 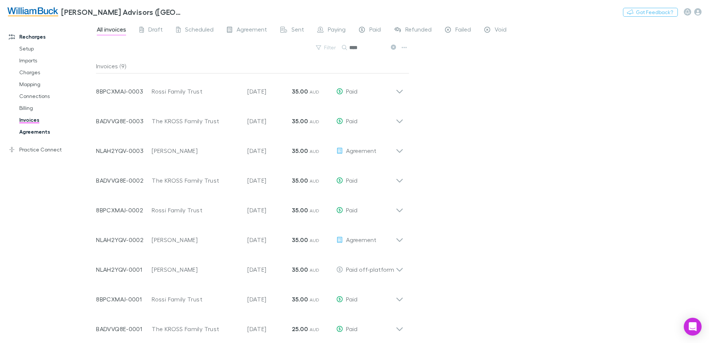 I want to click on strong: 25.00, so click(x=300, y=329).